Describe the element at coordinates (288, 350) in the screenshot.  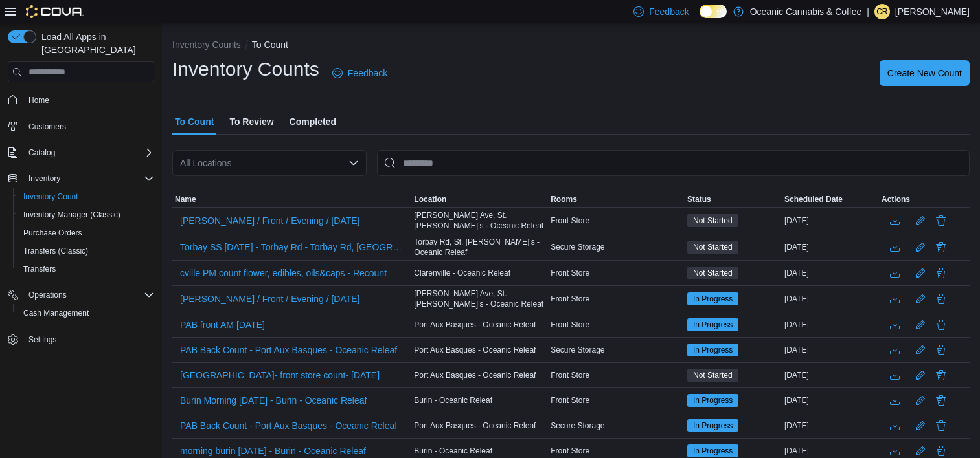
I see `button: PAB Back Count - Port Aux Basques - Oceanic Releaf` at that location.